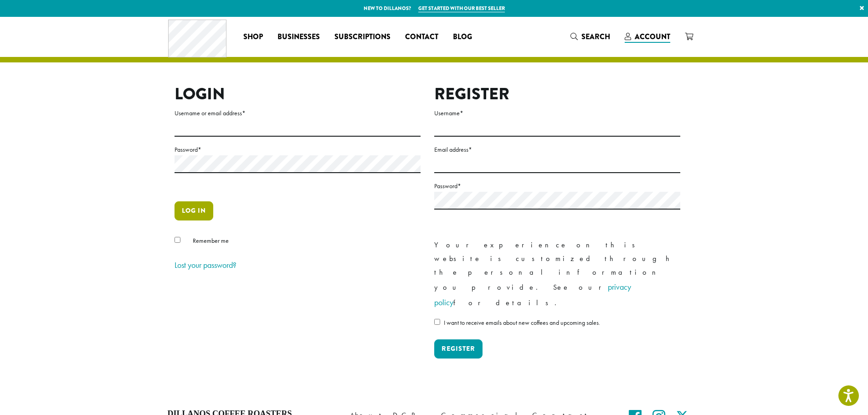 The width and height of the screenshot is (868, 415). What do you see at coordinates (253, 37) in the screenshot?
I see `span: Shop` at bounding box center [253, 37].